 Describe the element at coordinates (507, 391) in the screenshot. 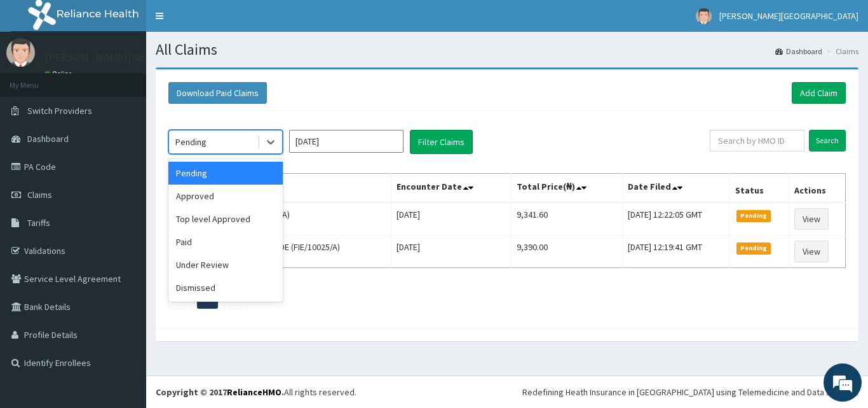

I see `footer: All rights reserved.` at that location.